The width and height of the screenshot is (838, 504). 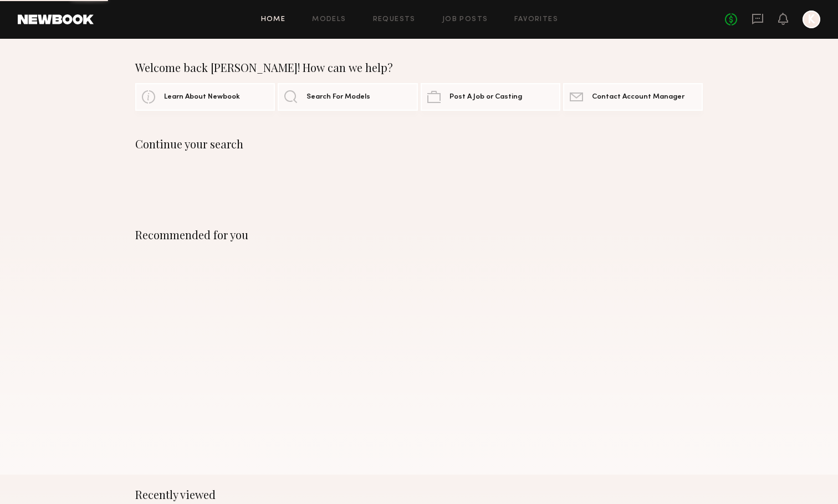 I want to click on a: K, so click(x=811, y=20).